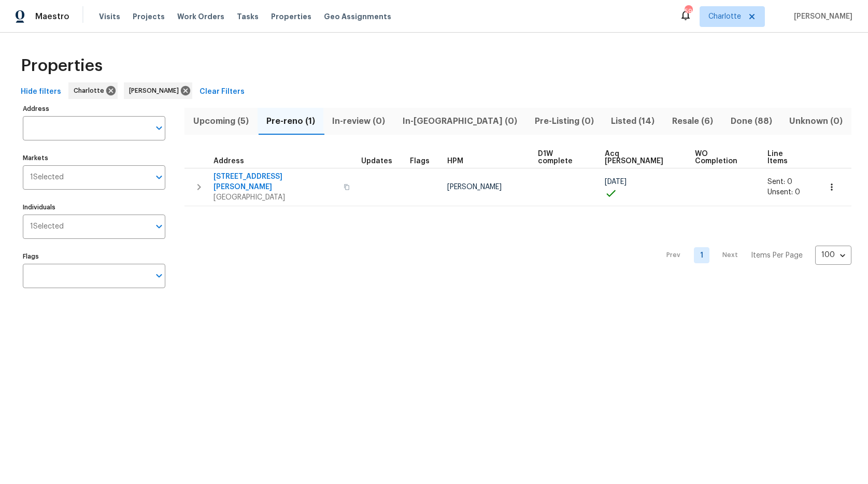 The width and height of the screenshot is (868, 484). What do you see at coordinates (377, 161) in the screenshot?
I see `span: Updates` at bounding box center [377, 161].